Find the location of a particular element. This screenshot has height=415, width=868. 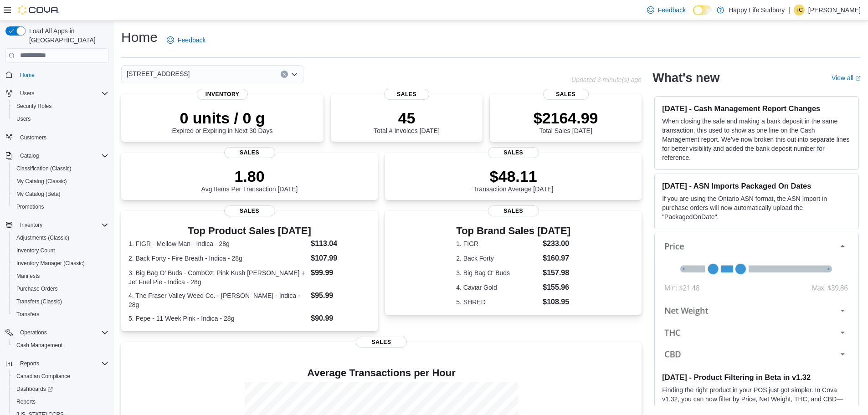

p: 45 is located at coordinates (407, 118).